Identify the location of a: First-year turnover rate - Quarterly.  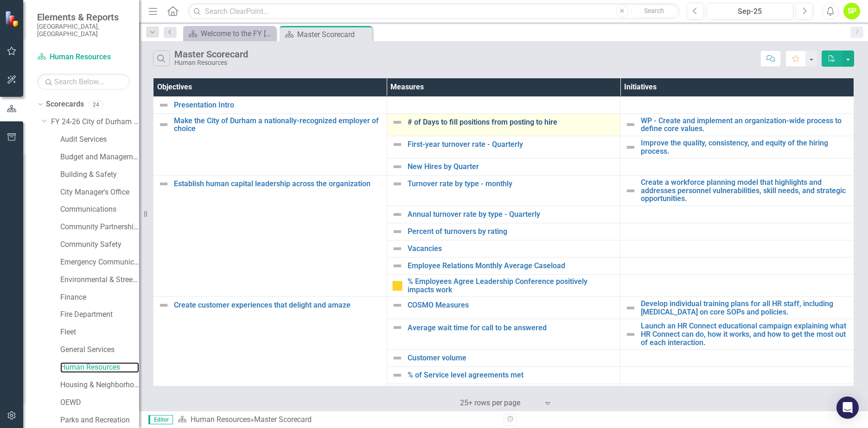
(511, 145).